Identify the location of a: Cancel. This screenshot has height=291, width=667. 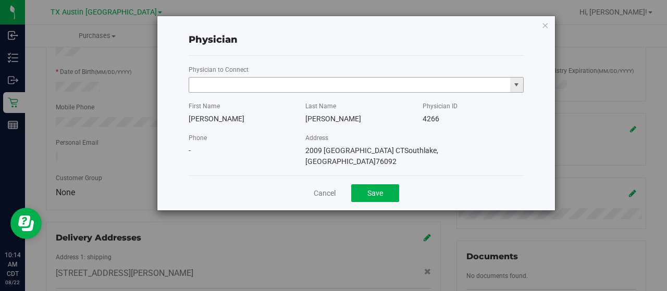
(325, 193).